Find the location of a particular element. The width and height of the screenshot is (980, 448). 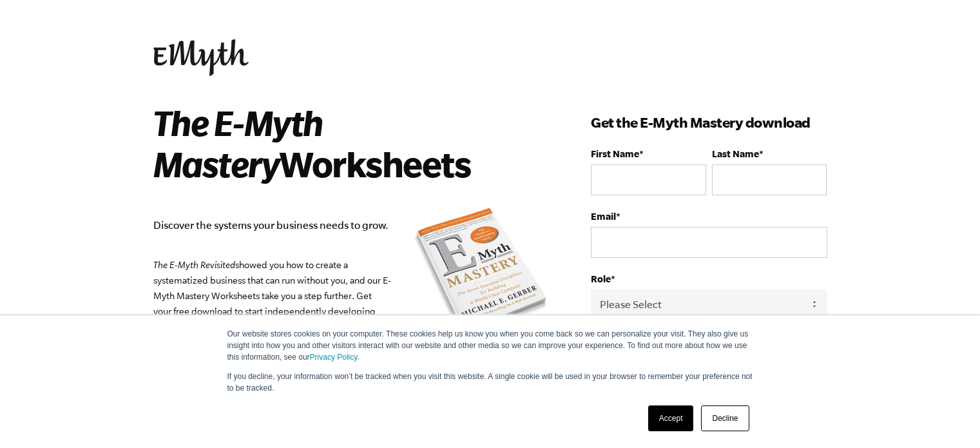

p: If you decline, your information won’t be tracked when you visit this website. A single cookie wi... is located at coordinates (490, 382).